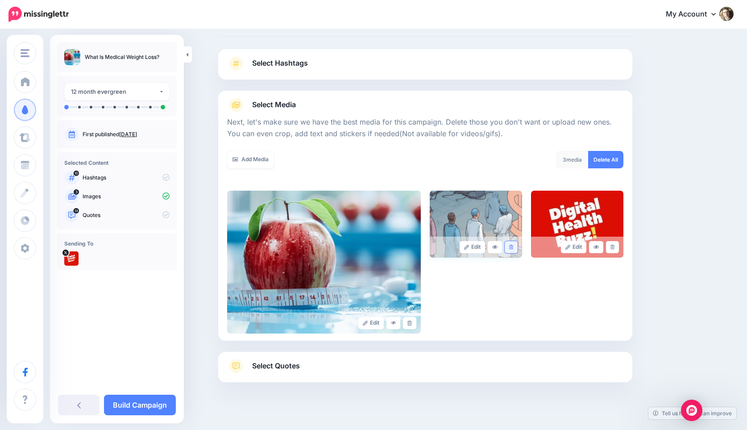  What do you see at coordinates (274, 104) in the screenshot?
I see `span: Select Media` at bounding box center [274, 104].